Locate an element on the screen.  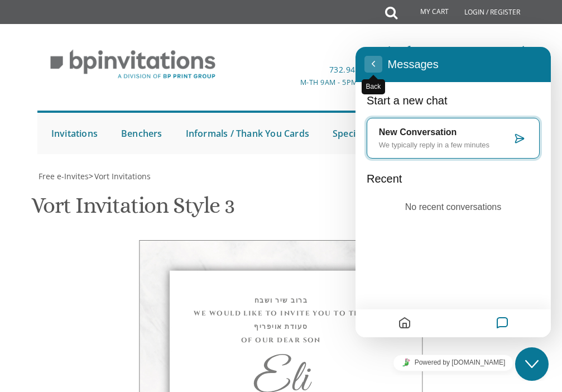
a: Free e-Invites is located at coordinates (63, 176).